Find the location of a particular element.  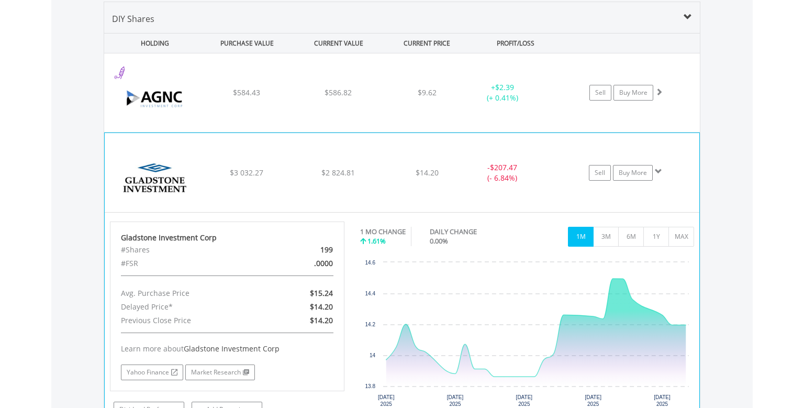

div: #FSR is located at coordinates (189, 263).